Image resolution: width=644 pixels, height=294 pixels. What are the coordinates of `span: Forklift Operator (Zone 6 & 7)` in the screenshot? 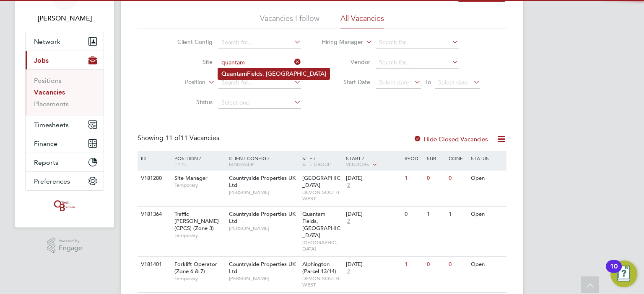 It's located at (196, 268).